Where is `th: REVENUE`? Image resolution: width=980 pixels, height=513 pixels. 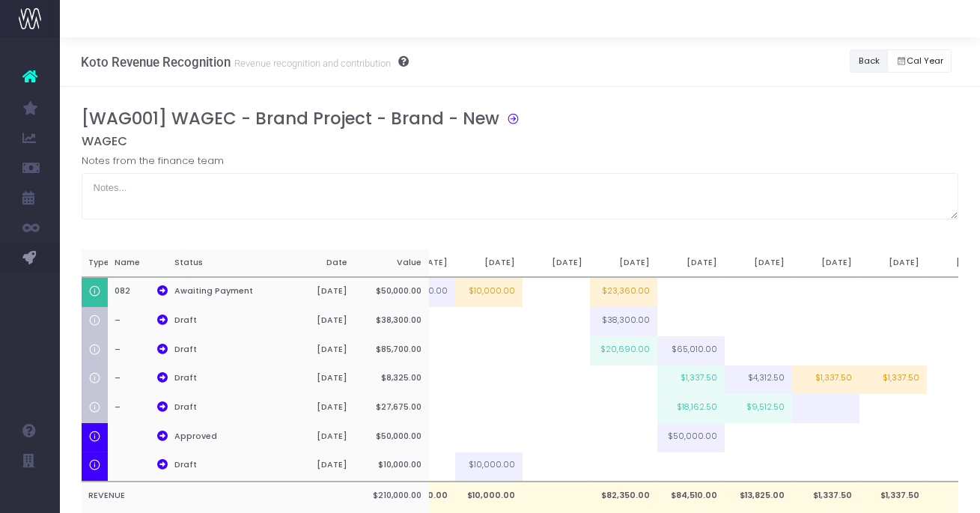 th: REVENUE is located at coordinates (232, 495).